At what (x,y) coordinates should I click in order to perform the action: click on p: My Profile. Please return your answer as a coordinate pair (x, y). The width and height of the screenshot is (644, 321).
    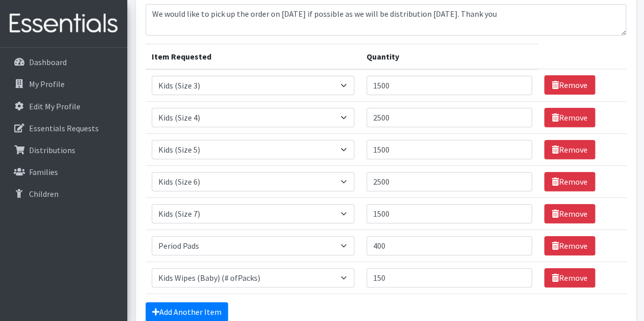
    Looking at the image, I should click on (47, 84).